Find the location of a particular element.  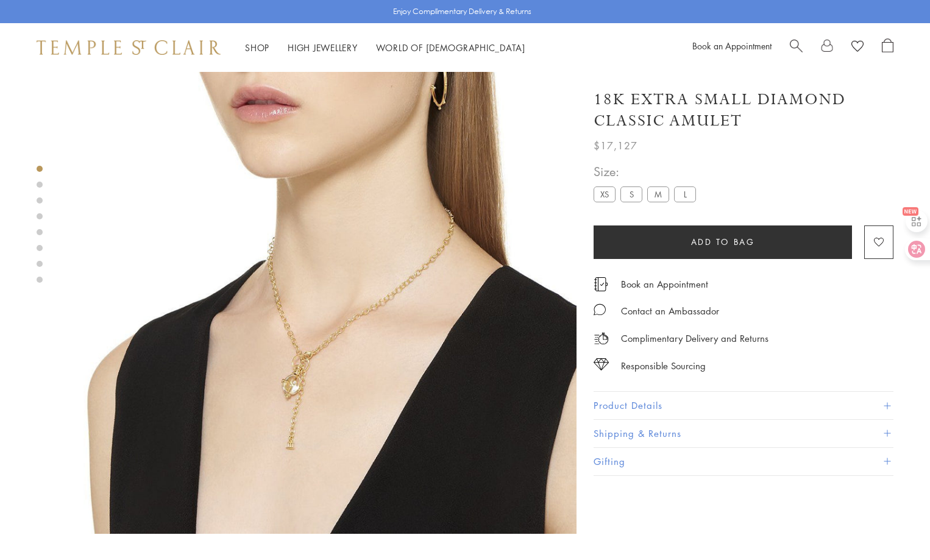

p: Complimentary Delivery and Returns is located at coordinates (695, 338).